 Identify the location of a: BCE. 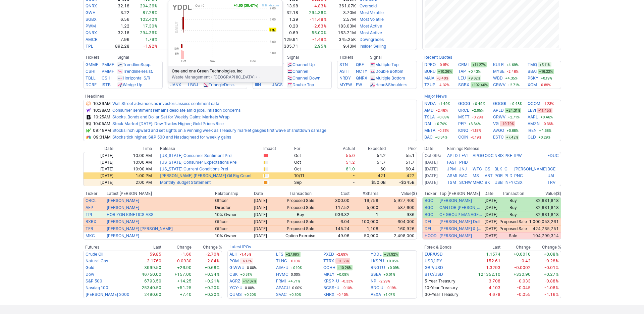
(552, 168).